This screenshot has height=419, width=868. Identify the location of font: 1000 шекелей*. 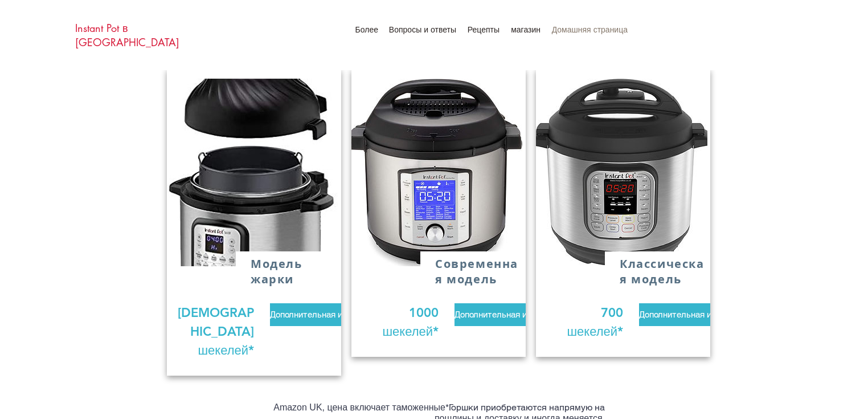
(410, 322).